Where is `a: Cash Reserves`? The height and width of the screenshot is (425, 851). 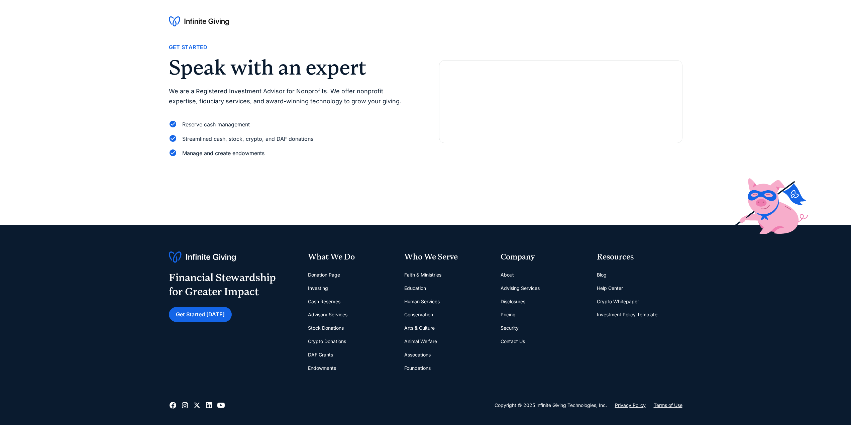 a: Cash Reserves is located at coordinates (324, 302).